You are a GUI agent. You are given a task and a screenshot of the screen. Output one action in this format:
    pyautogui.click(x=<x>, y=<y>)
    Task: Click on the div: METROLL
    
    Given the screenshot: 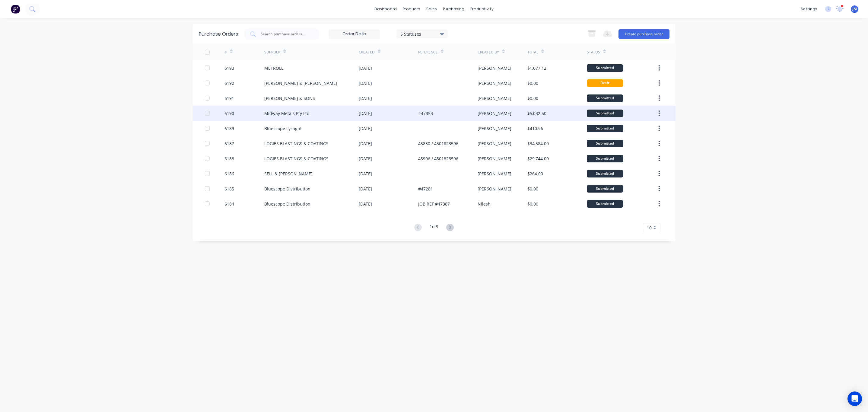 What is the action you would take?
    pyautogui.click(x=274, y=68)
    